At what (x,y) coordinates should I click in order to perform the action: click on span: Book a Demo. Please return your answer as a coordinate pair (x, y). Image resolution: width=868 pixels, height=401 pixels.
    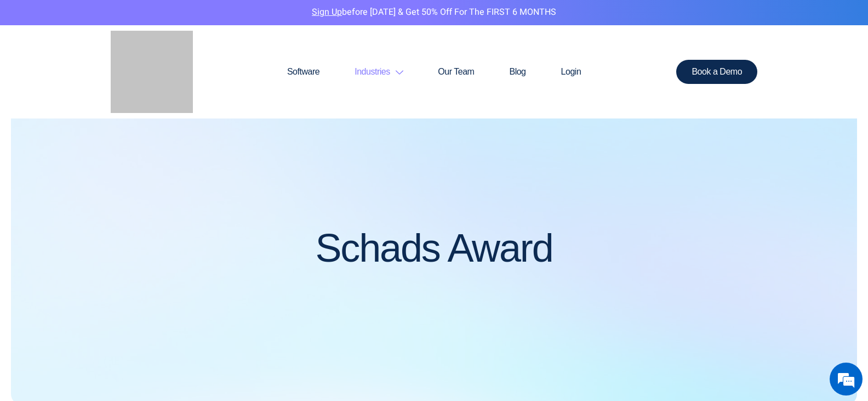
    Looking at the image, I should click on (717, 72).